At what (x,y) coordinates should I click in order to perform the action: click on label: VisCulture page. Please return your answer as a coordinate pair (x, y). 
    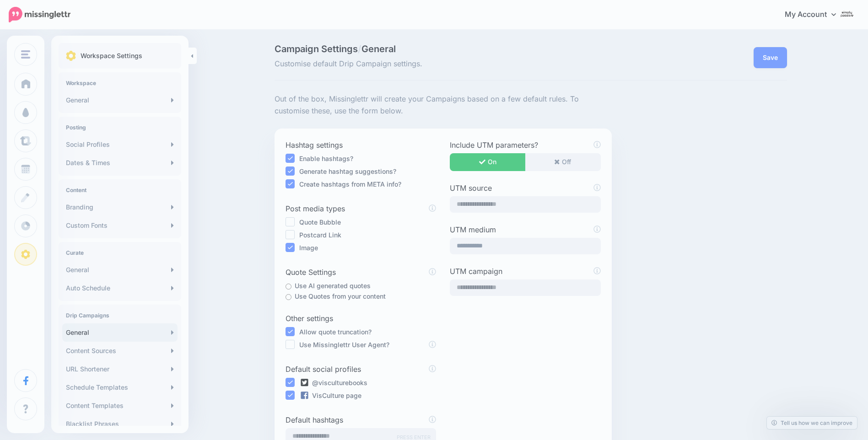
    Looking at the image, I should click on (330, 395).